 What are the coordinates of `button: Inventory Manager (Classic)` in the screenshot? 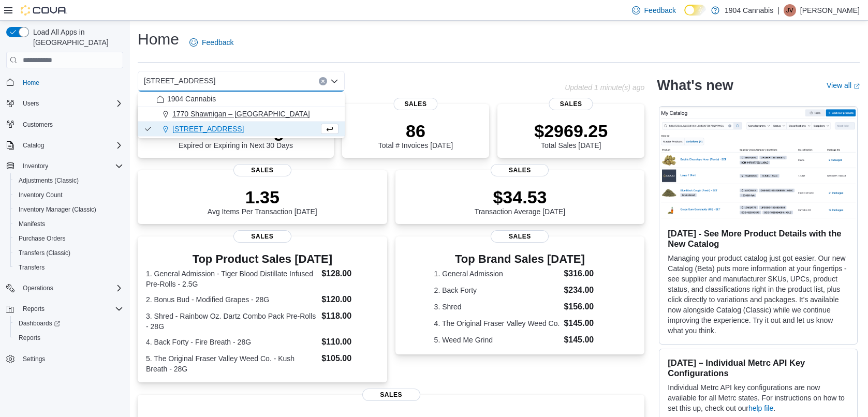 It's located at (69, 209).